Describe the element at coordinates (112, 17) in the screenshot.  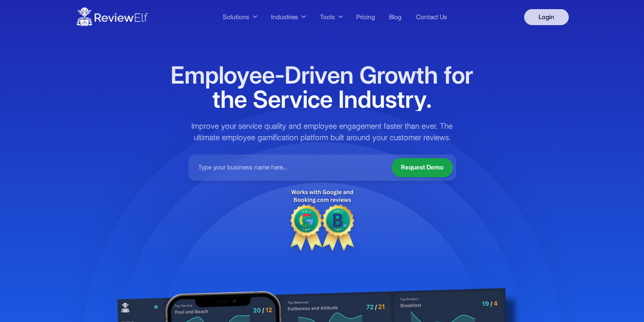
I see `img: ReviewElf Logo` at that location.